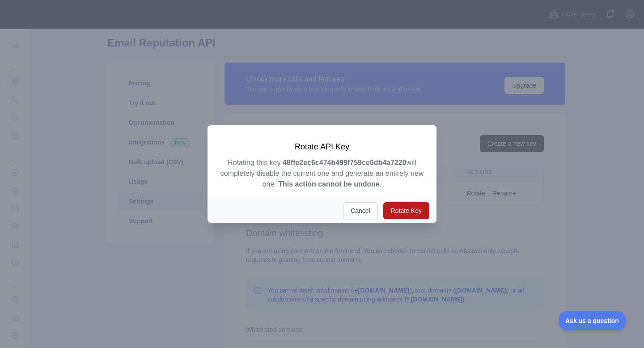 The height and width of the screenshot is (348, 644). What do you see at coordinates (406, 211) in the screenshot?
I see `button: Rotate Key` at bounding box center [406, 211].